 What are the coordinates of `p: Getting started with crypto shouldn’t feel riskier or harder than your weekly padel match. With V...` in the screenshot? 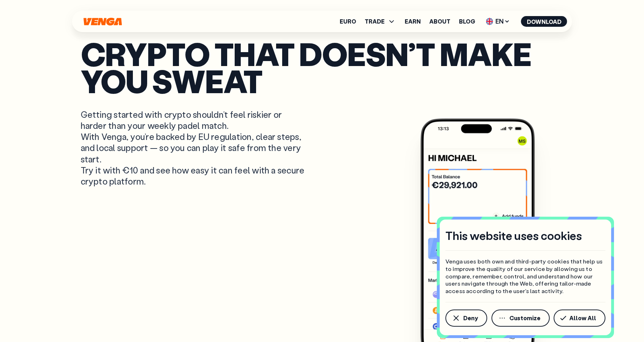 It's located at (194, 148).